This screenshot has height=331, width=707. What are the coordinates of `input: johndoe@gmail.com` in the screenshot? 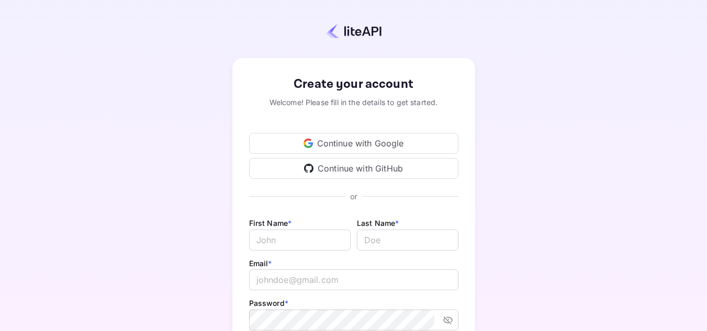 It's located at (354, 280).